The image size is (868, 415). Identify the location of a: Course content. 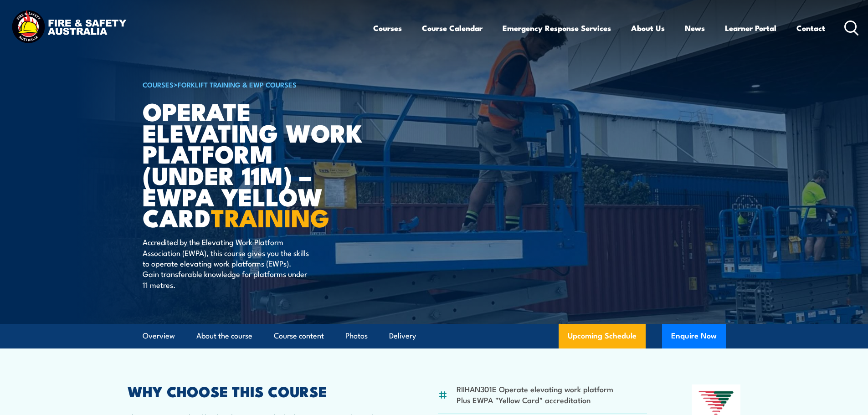
(299, 336).